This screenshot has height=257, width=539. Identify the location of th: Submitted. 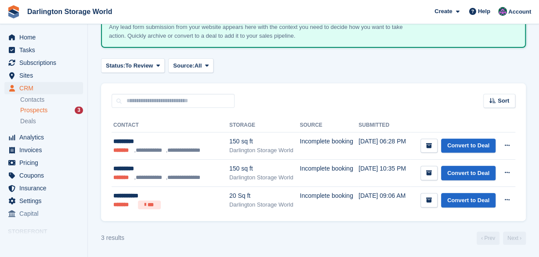
(384, 126).